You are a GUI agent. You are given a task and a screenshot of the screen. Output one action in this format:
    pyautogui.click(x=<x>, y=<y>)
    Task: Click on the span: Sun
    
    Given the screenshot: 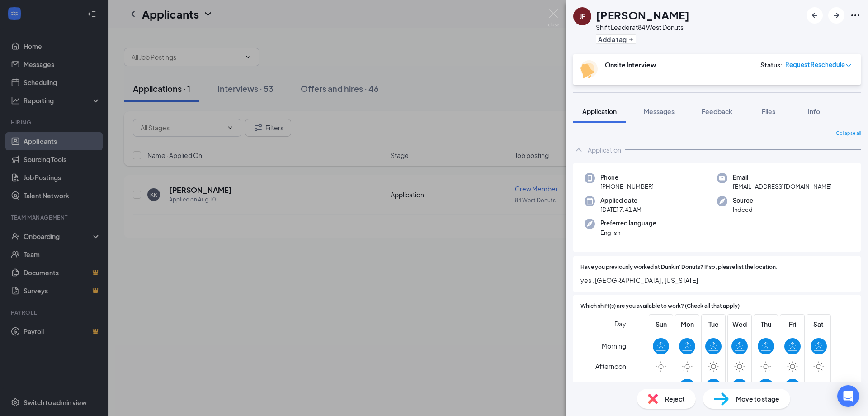 What is the action you would take?
    pyautogui.click(x=661, y=324)
    